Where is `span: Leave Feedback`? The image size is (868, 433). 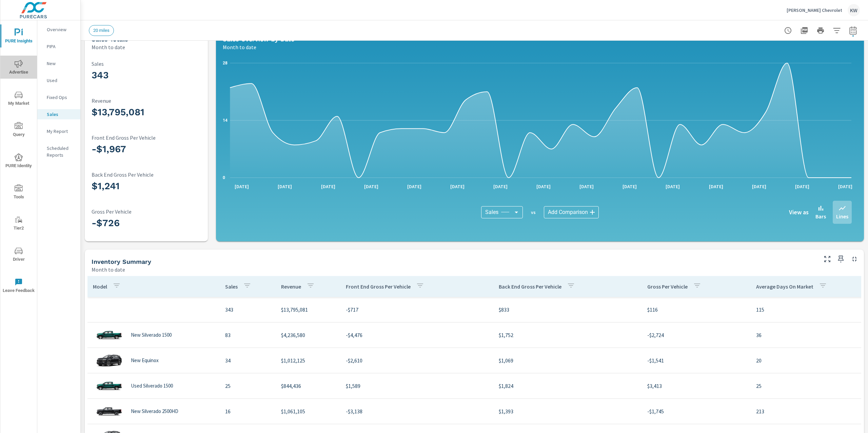 span: Leave Feedback is located at coordinates (19, 286).